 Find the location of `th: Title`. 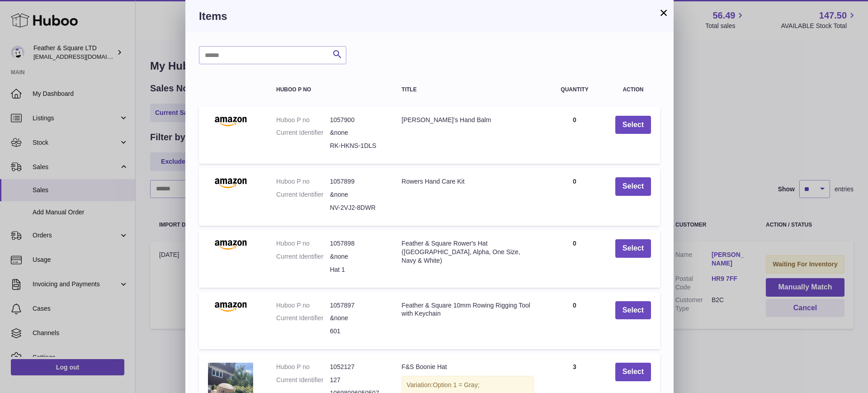

th: Title is located at coordinates (467, 90).